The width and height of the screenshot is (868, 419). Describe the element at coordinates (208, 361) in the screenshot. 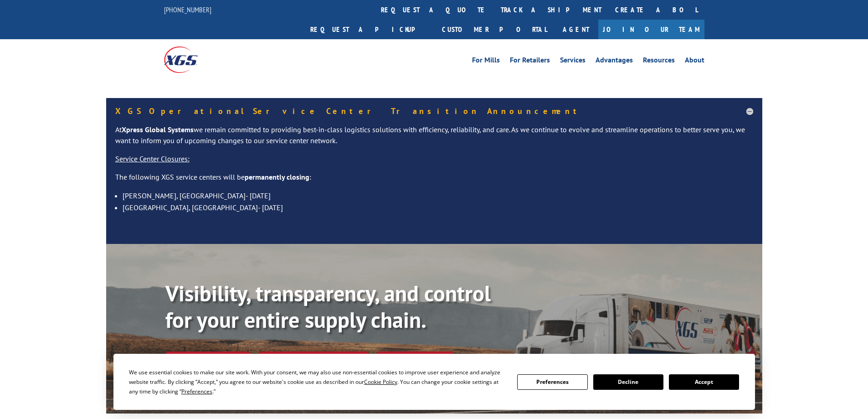

I see `a: Track shipment` at that location.